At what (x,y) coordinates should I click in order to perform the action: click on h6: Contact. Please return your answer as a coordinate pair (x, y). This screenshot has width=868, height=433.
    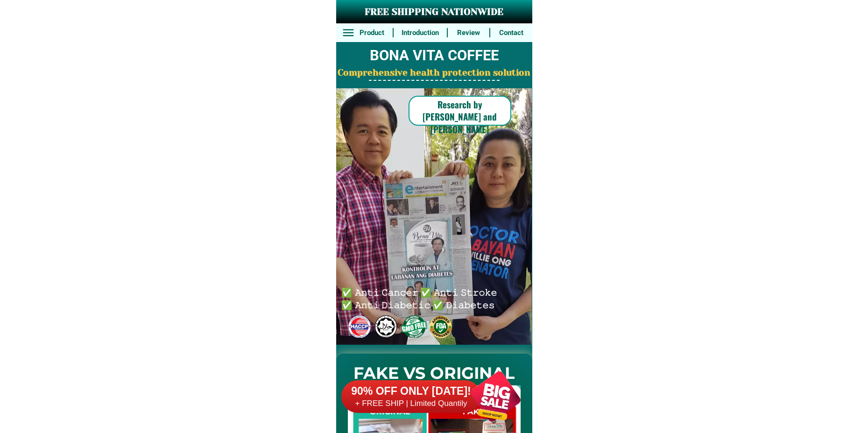
    Looking at the image, I should click on (511, 32).